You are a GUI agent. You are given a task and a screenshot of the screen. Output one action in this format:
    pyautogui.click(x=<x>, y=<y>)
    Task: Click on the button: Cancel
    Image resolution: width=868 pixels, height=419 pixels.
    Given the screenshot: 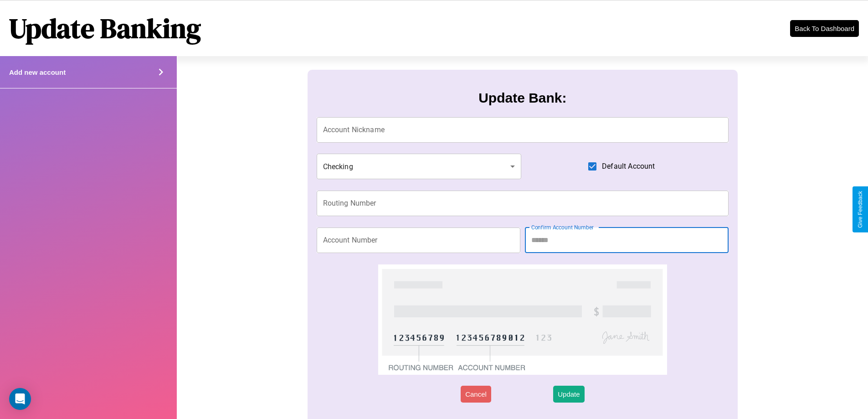 What is the action you would take?
    pyautogui.click(x=476, y=394)
    